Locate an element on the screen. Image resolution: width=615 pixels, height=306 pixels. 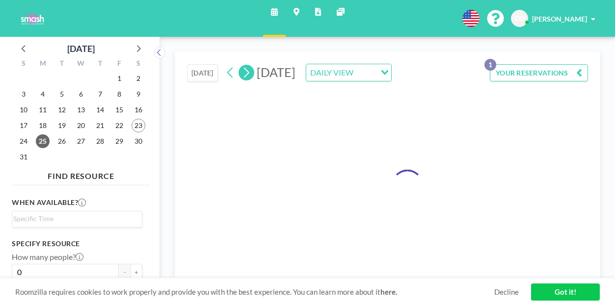
span: Wednesday, August 20, 2025 is located at coordinates (81, 126).